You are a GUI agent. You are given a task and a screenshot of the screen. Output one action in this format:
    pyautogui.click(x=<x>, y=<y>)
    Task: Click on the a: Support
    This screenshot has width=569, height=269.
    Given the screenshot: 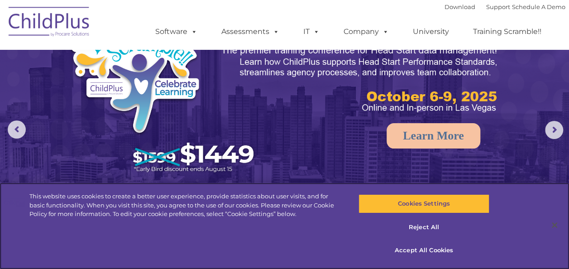 What is the action you would take?
    pyautogui.click(x=498, y=7)
    